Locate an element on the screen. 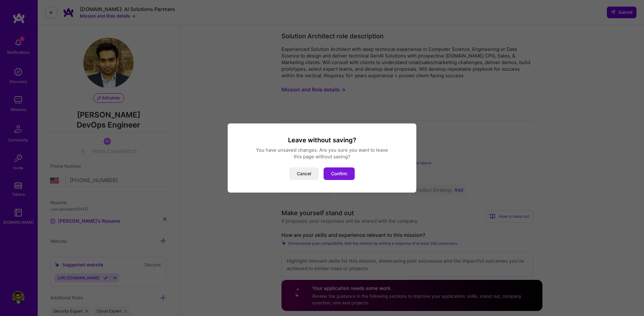 This screenshot has height=316, width=644. div: You have unsaved changes. Are you sure you want to leave is located at coordinates (322, 150).